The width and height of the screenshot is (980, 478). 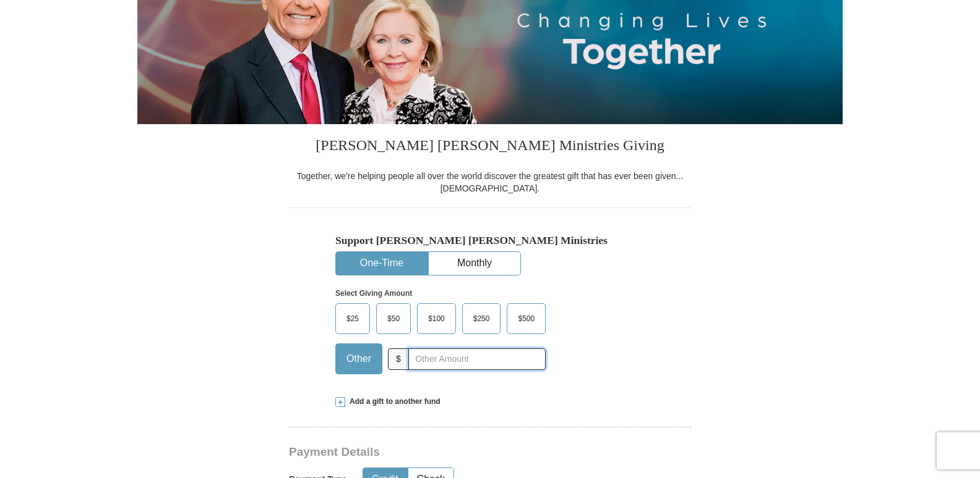 I want to click on span: $500, so click(x=525, y=319).